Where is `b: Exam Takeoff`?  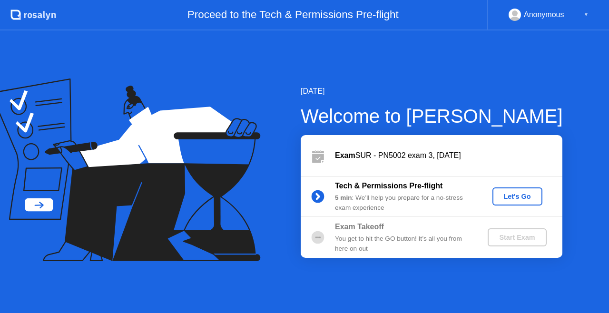 b: Exam Takeoff is located at coordinates (359, 226).